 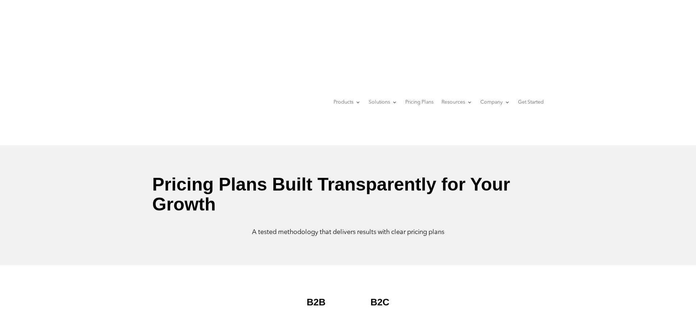 What do you see at coordinates (380, 302) in the screenshot?
I see `label: B2C` at bounding box center [380, 302].